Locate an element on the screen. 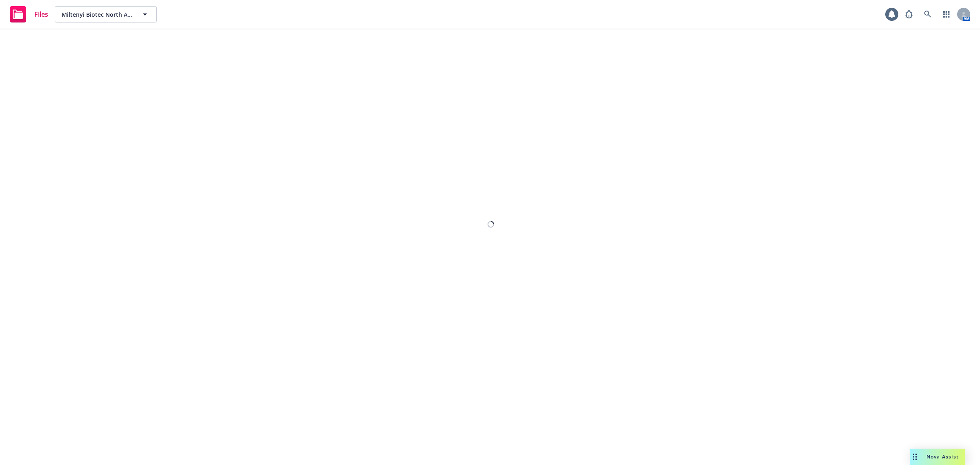 The width and height of the screenshot is (980, 465). button: Miltenyi Biotec North America, Inc. is located at coordinates (106, 15).